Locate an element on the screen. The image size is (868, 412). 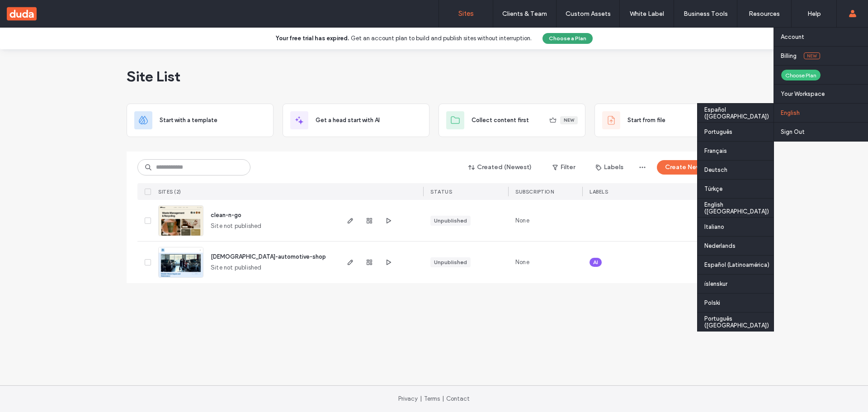
label: Help is located at coordinates (814, 13).